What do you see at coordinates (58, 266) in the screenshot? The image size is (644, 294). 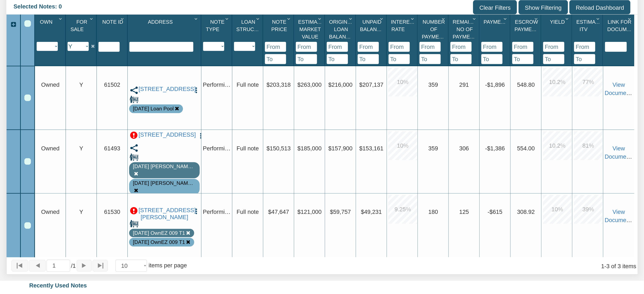 I see `input: Selected page` at bounding box center [58, 266].